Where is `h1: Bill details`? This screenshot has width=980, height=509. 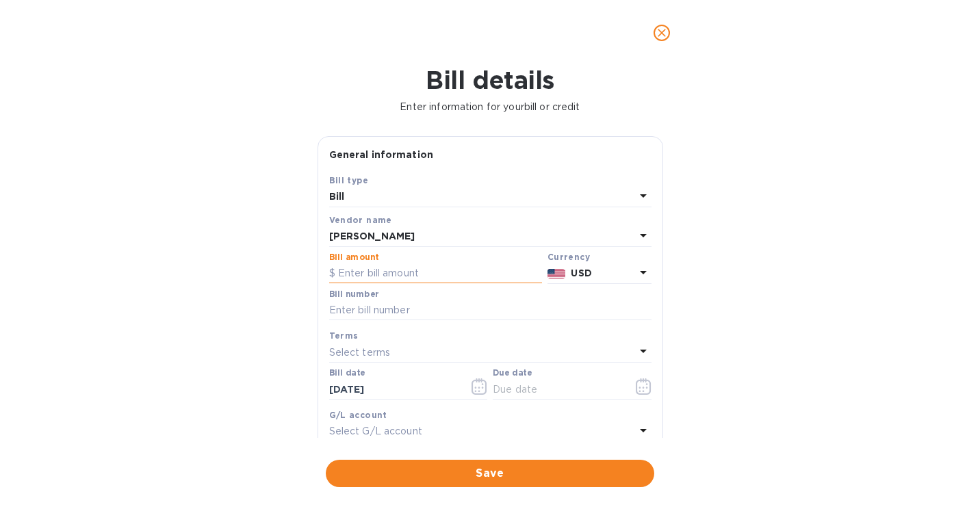 h1: Bill details is located at coordinates (490, 80).